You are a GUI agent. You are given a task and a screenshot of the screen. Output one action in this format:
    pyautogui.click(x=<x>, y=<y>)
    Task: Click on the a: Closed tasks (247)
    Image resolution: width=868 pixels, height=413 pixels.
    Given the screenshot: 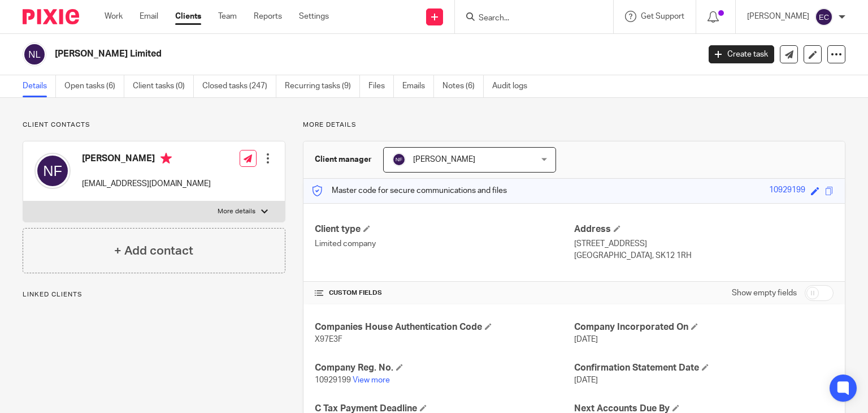 What is the action you would take?
    pyautogui.click(x=239, y=86)
    